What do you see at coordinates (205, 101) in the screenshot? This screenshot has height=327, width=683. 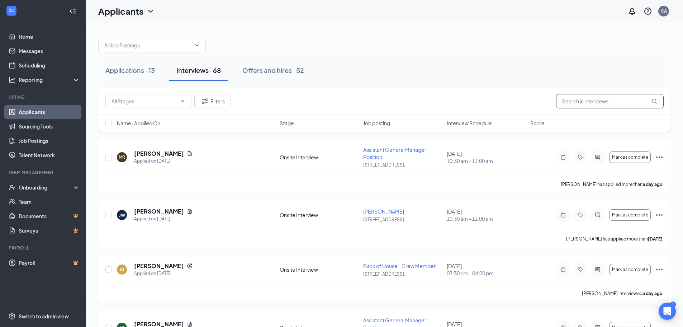 I see `svg: Filter` at bounding box center [205, 101].